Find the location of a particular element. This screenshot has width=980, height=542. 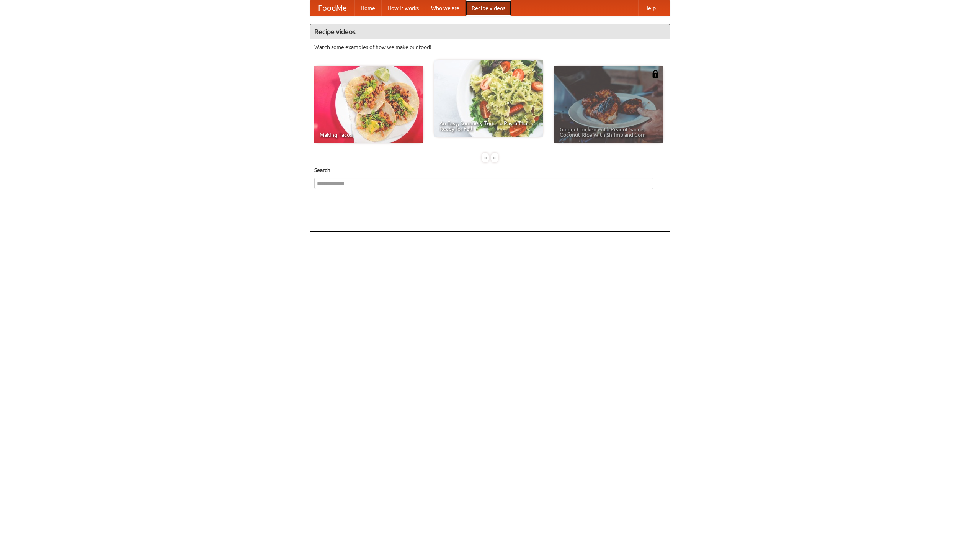

a: Recipe videos is located at coordinates (489, 8).